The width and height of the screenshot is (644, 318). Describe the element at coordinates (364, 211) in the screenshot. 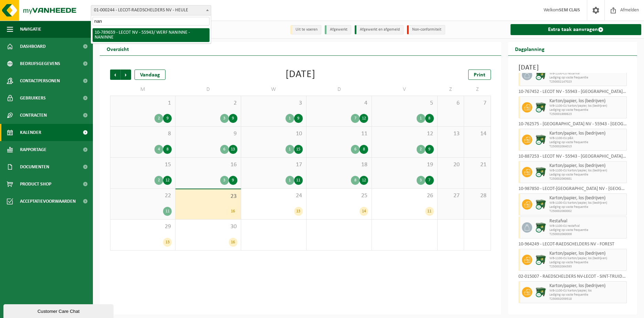

I see `div: 14` at that location.